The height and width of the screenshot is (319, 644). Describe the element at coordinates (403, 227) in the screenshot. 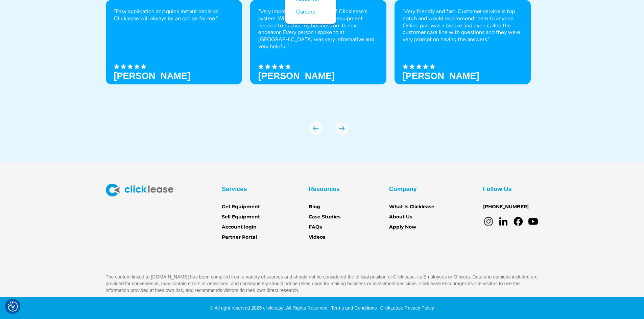

I see `a: Apply Now` at that location.